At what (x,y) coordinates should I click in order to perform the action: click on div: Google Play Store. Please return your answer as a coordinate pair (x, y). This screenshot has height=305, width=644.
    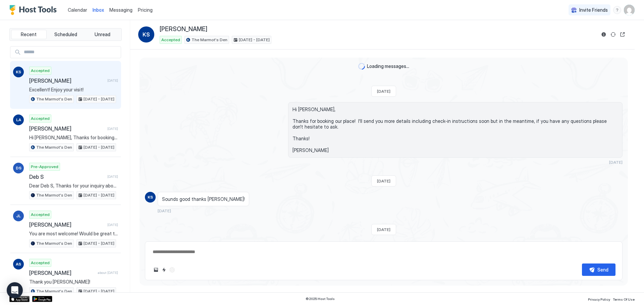
    Looking at the image, I should click on (42, 299).